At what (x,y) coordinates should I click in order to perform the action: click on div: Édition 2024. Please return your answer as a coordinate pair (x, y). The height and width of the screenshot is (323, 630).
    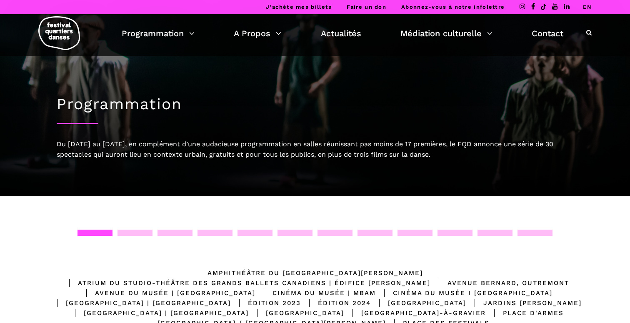
    Looking at the image, I should click on (336, 303).